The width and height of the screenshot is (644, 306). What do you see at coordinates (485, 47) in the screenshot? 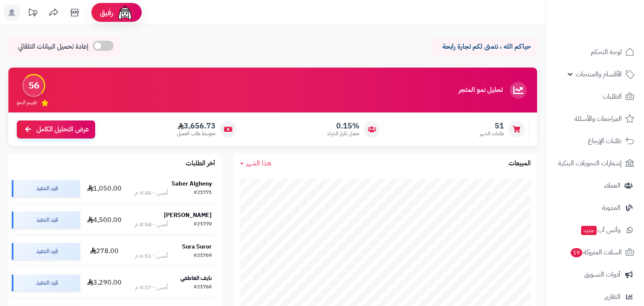
I see `p: حياكم الله ، نتمنى لكم تجارة رابحة` at bounding box center [485, 47].